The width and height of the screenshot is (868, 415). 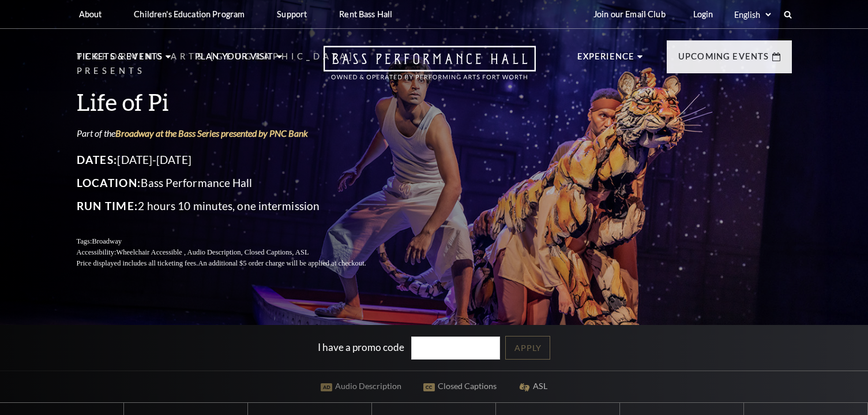 I want to click on p: Tickets & Events, so click(x=120, y=60).